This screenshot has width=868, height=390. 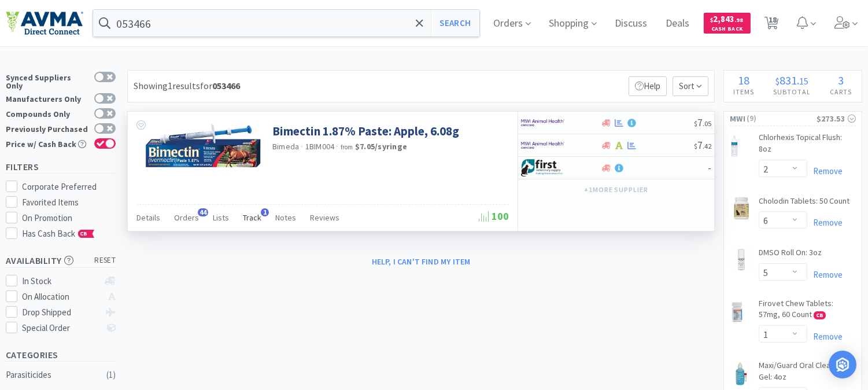 What do you see at coordinates (366, 131) in the screenshot?
I see `a: Bimectin 1.87% Paste: Apple, 6.08g` at bounding box center [366, 131].